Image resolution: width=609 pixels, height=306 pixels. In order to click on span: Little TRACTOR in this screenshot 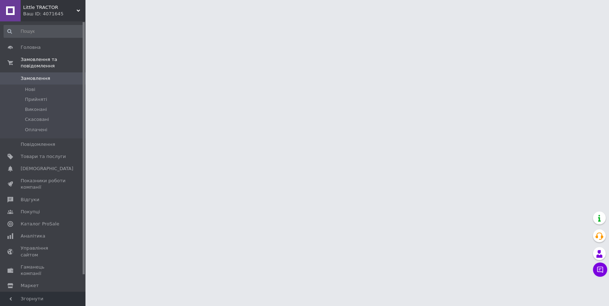, I will do `click(50, 7)`.